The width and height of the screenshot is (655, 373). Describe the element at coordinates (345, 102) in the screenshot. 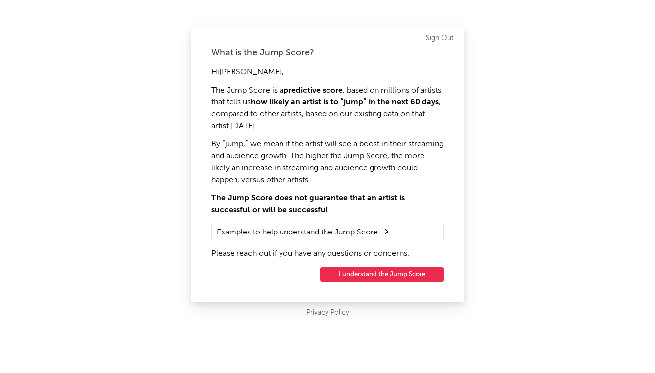

I see `strong: how likely an artist is to “jump” in the next 60 days` at that location.